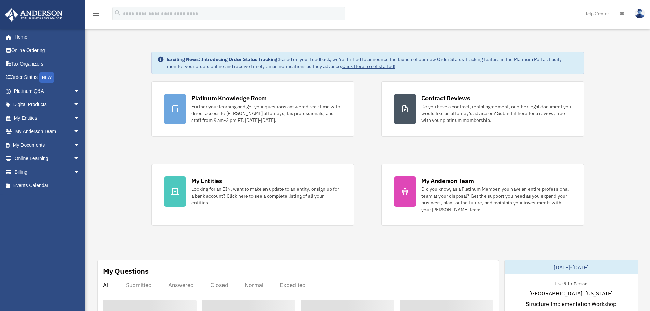  I want to click on a: Online Learningarrow_drop_down, so click(47, 159).